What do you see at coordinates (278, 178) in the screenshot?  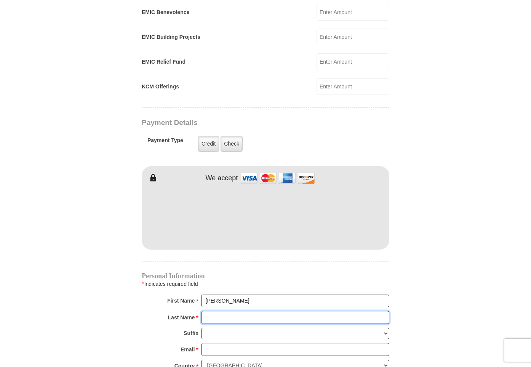 I see `img: credit cards accepted` at bounding box center [278, 178].